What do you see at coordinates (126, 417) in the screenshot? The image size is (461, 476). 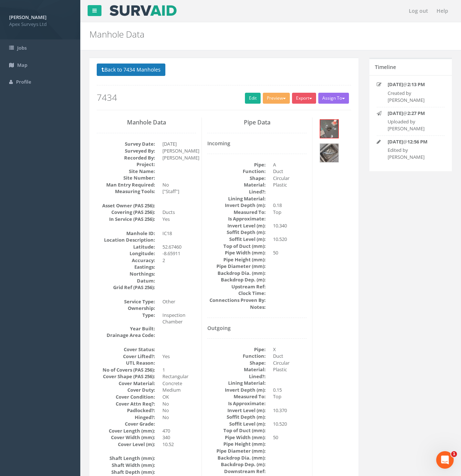 I see `dt: Hinged?:` at bounding box center [126, 417].